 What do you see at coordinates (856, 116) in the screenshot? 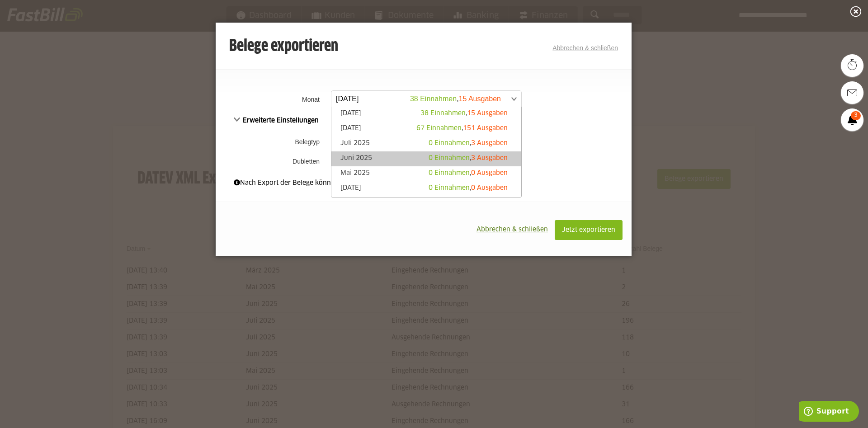
I see `span: 3` at bounding box center [856, 116].